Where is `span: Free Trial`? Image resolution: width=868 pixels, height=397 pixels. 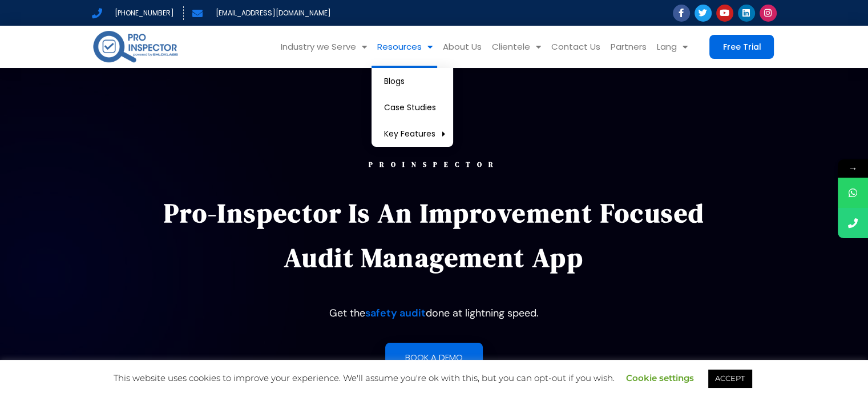 span: Free Trial is located at coordinates (741, 47).